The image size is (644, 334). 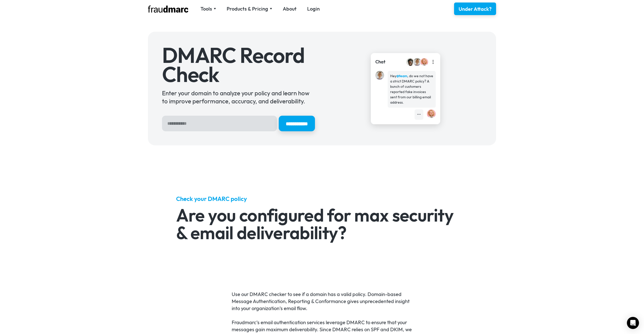 I want to click on strong: @team, so click(x=402, y=76).